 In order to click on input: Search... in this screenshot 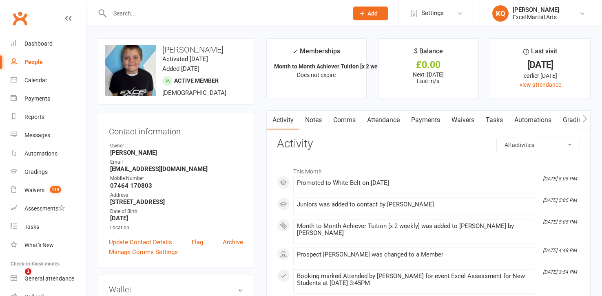, I will do `click(225, 13)`.